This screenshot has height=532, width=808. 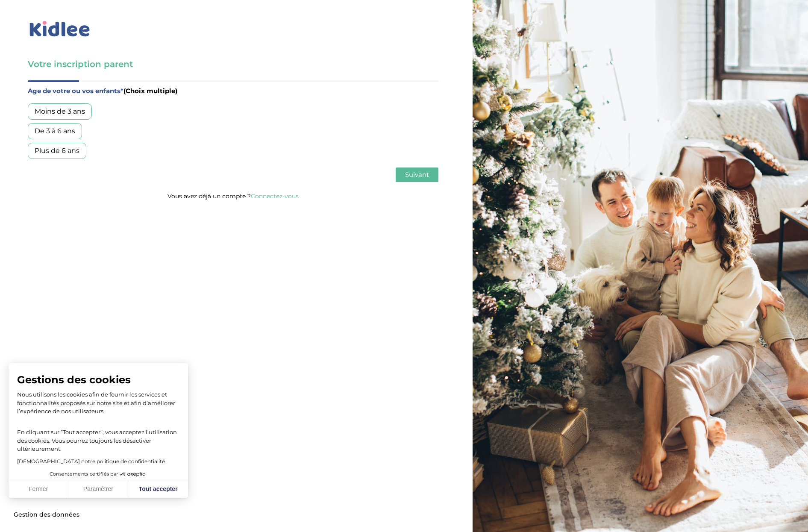 What do you see at coordinates (55, 131) in the screenshot?
I see `div: De 3 à 6 ans` at bounding box center [55, 131].